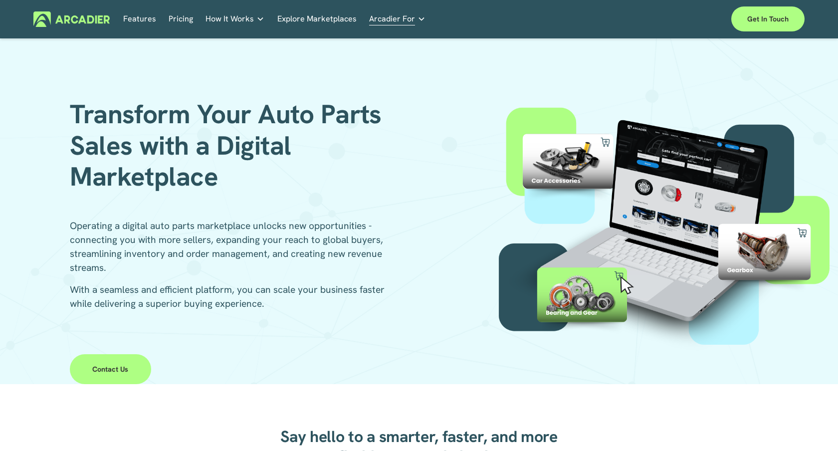  Describe the element at coordinates (228, 247) in the screenshot. I see `p: Operating a digital auto parts marketplace unlocks new opportunities - connecting you with more s...` at that location.